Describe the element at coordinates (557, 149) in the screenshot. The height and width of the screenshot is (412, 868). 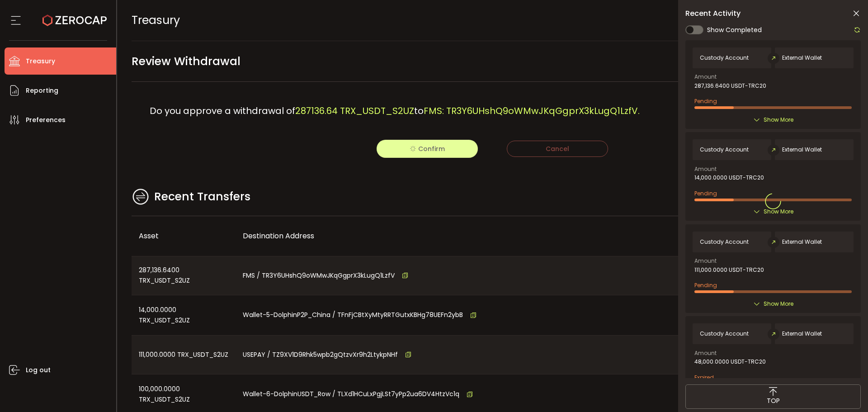
I see `span: Cancel` at that location.